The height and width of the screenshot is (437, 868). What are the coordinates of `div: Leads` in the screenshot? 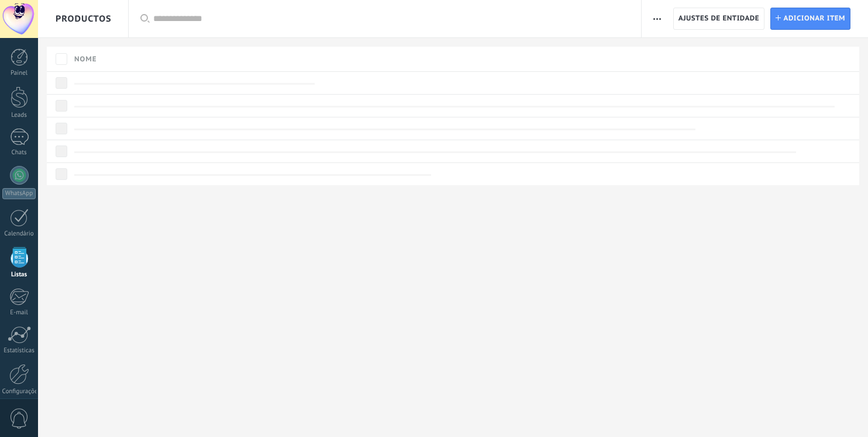 It's located at (20, 116).